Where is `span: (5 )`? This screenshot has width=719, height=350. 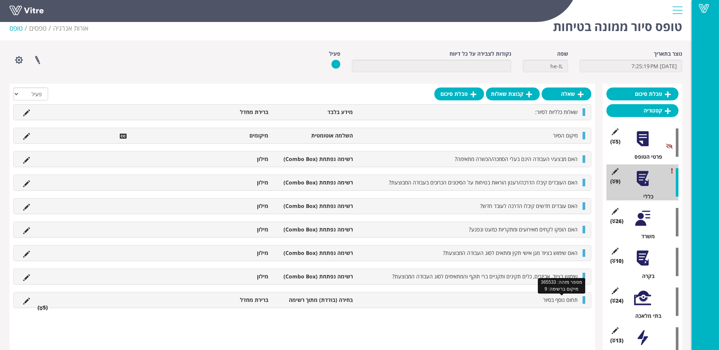
span: (5 ) is located at coordinates (615, 142).